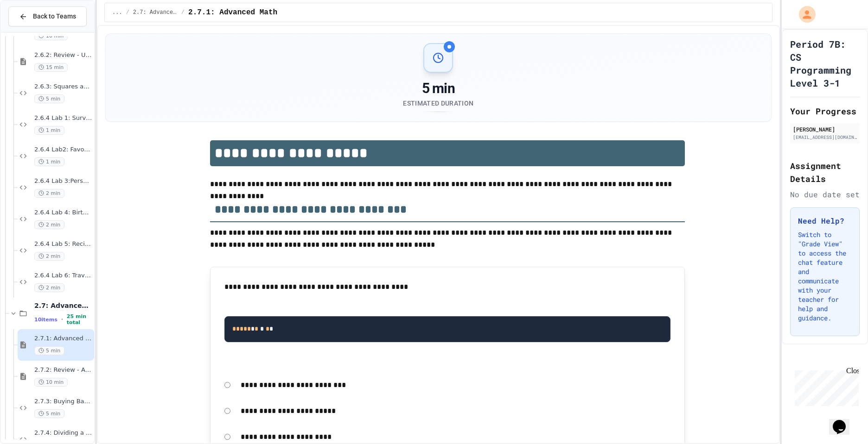  What do you see at coordinates (438, 89) in the screenshot?
I see `div: 5 min` at bounding box center [438, 89].